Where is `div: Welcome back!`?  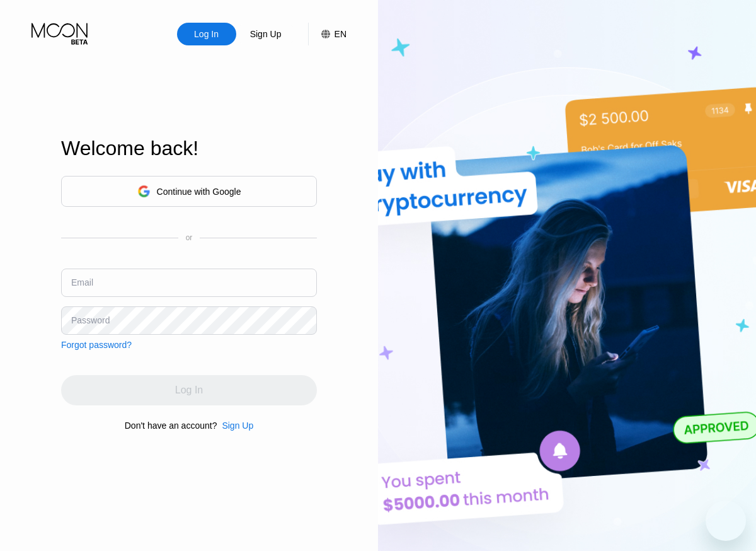 div: Welcome back! is located at coordinates (189, 148).